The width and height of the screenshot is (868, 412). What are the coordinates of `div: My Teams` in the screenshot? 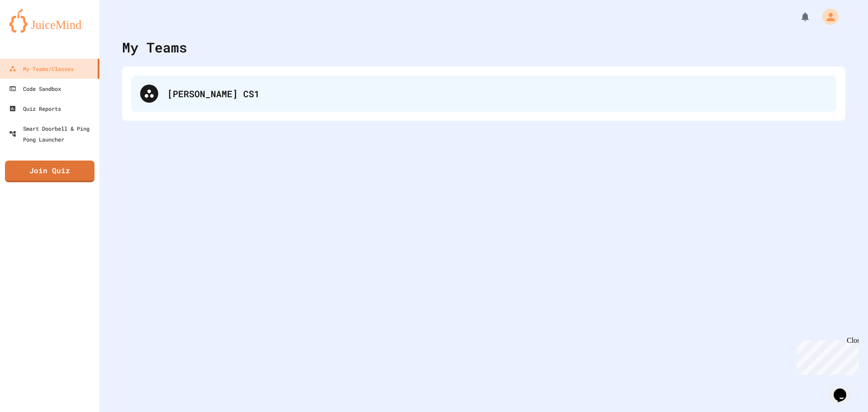 It's located at (155, 47).